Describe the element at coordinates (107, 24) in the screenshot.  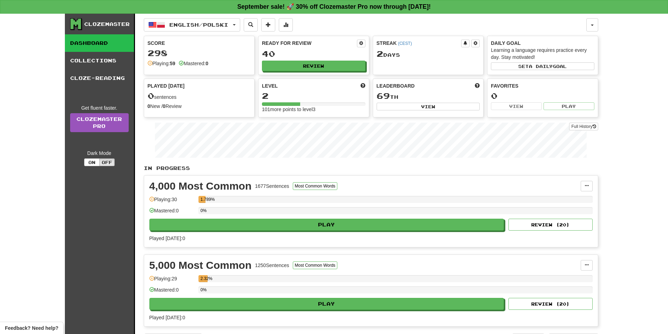
I see `div: Clozemaster` at that location.